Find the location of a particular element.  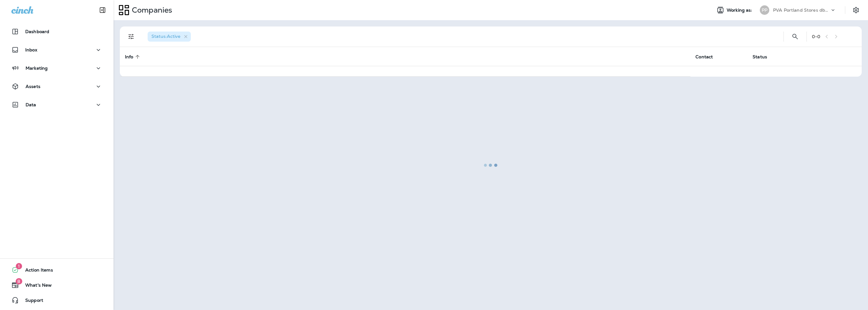

span: Action Items is located at coordinates (36, 272).